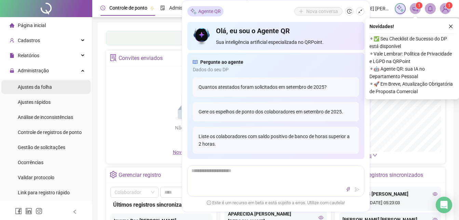  What do you see at coordinates (444, 205) in the screenshot?
I see `div: Open Intercom Messenger` at bounding box center [444, 205].